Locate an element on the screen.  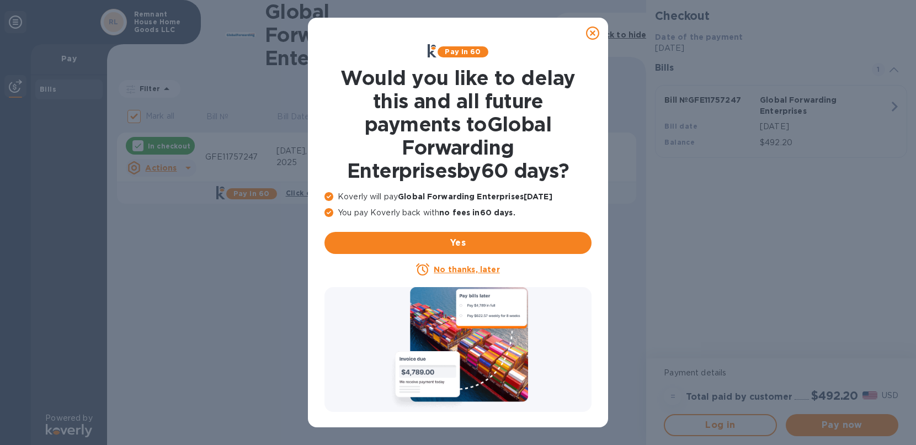
u: No thanks, later is located at coordinates (466, 269).